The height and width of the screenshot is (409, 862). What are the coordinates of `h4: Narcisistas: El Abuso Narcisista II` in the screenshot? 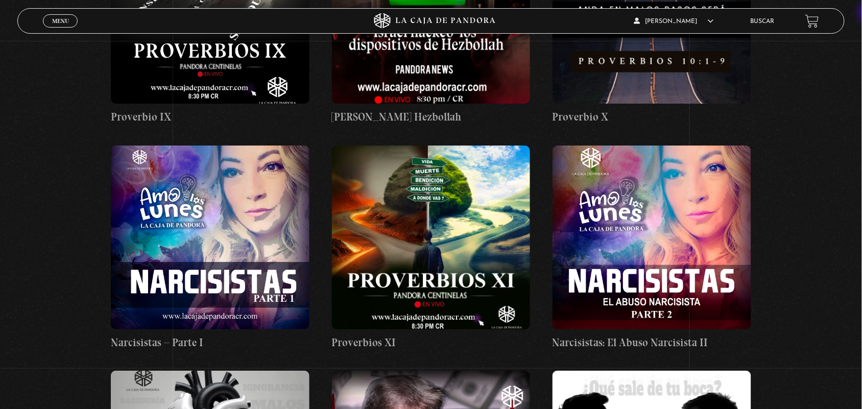 It's located at (651, 342).